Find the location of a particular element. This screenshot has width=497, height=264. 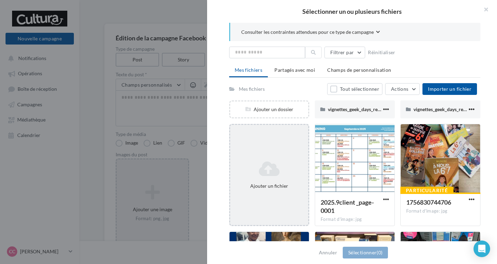

span: Actions is located at coordinates (400, 89).